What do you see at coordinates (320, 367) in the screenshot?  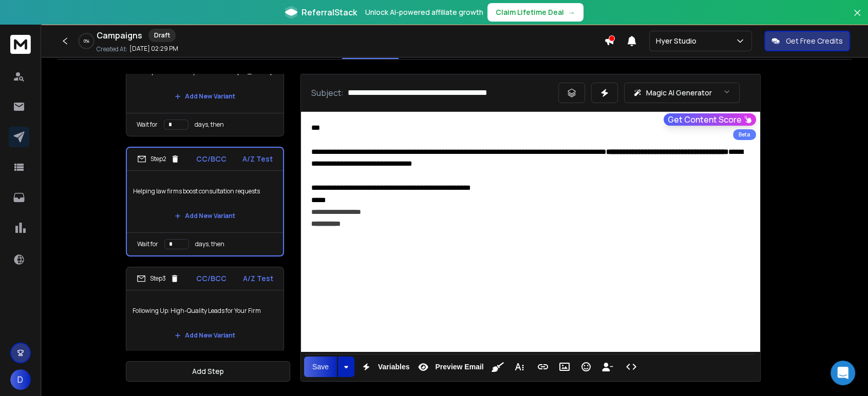 I see `button: Save` at bounding box center [320, 367].